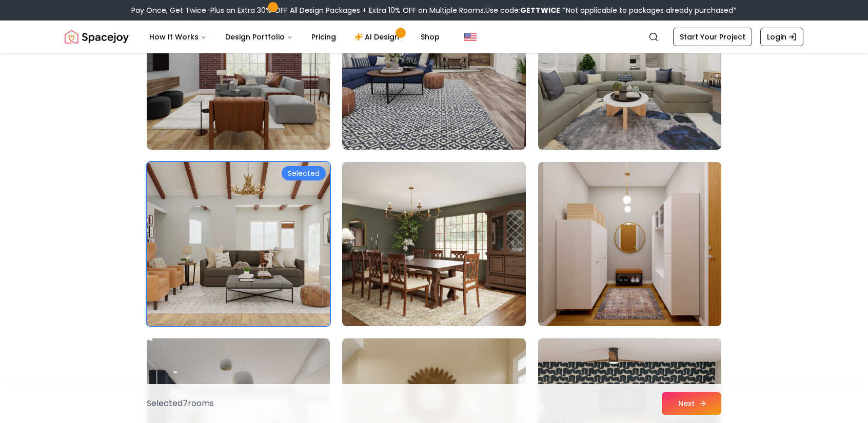 The height and width of the screenshot is (423, 868). What do you see at coordinates (238, 244) in the screenshot?
I see `img: Room room-79` at bounding box center [238, 244].